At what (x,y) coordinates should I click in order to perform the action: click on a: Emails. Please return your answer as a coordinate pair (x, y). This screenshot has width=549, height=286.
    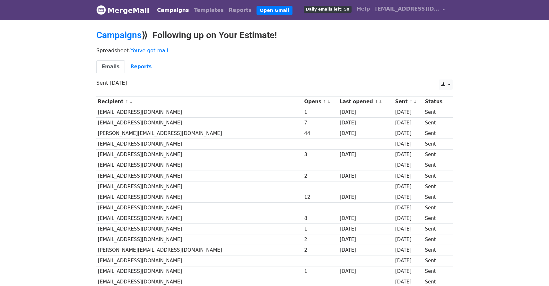
    Looking at the image, I should click on (110, 67).